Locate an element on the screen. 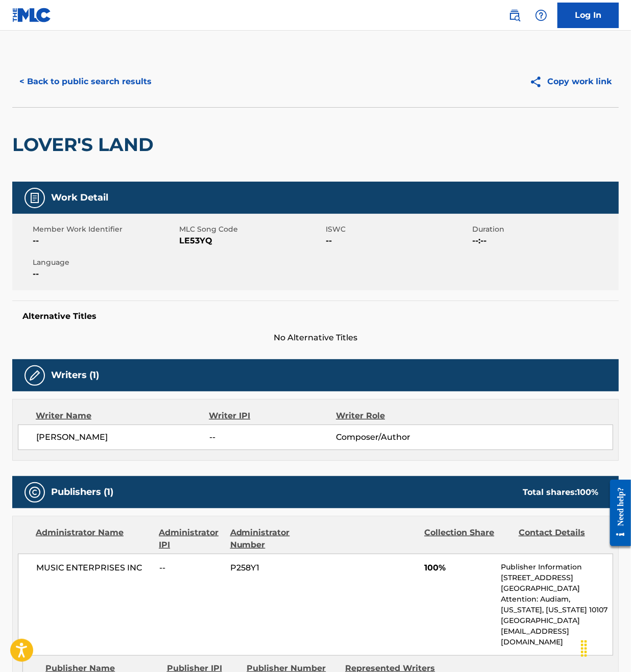 The width and height of the screenshot is (631, 672). h5: Alternative Titles is located at coordinates (316, 316).